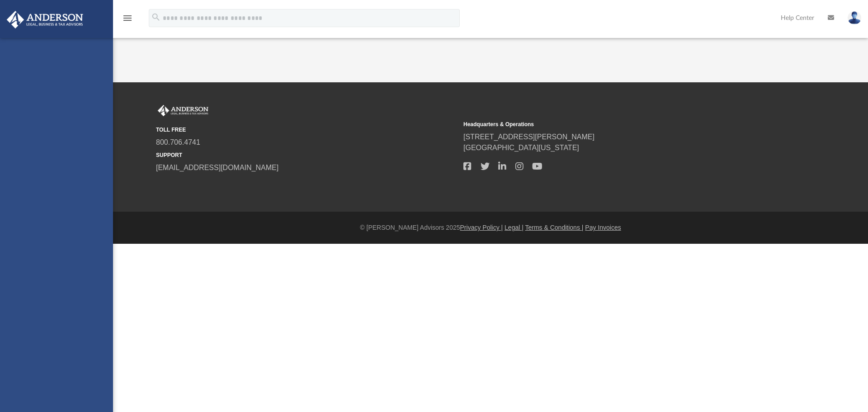 This screenshot has width=868, height=412. Describe the element at coordinates (127, 21) in the screenshot. I see `a: menu` at that location.